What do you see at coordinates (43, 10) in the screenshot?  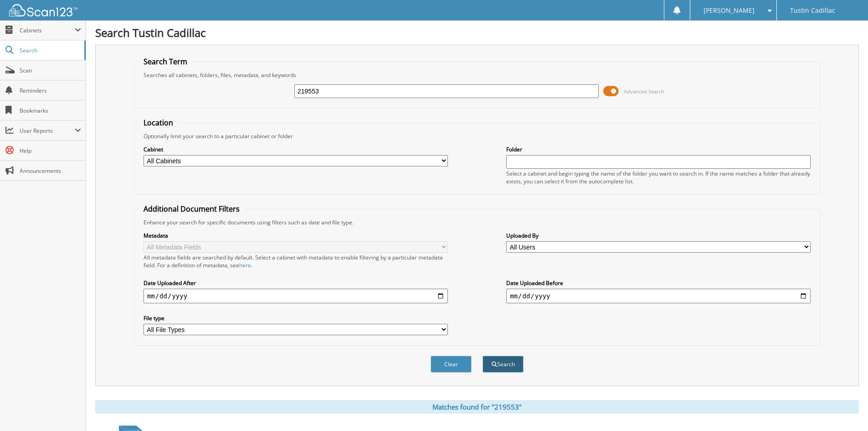 I see `img: scan123-logo-white.svg` at bounding box center [43, 10].